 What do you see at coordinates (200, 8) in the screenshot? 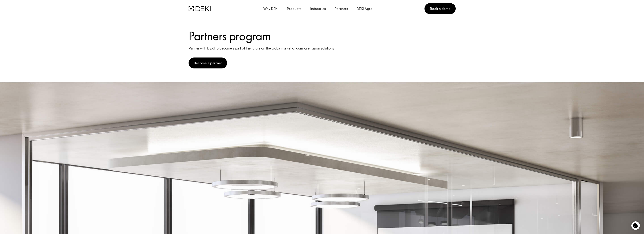
I see `img: DEKI Logo` at bounding box center [200, 8].